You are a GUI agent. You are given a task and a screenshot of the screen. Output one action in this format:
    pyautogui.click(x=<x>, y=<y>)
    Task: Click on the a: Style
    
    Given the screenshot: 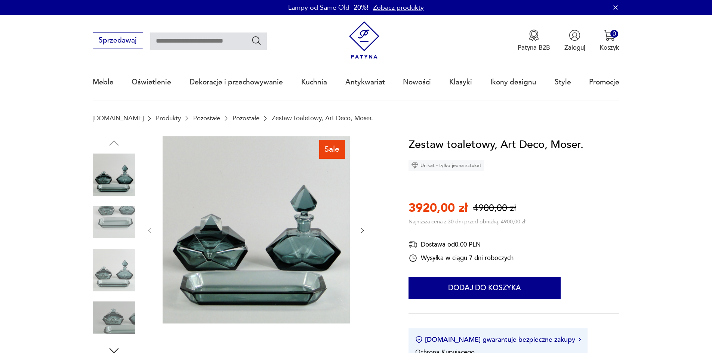 What is the action you would take?
    pyautogui.click(x=563, y=82)
    